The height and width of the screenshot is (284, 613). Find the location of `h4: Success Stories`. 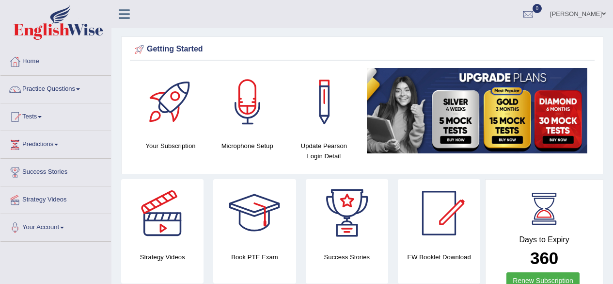

h4: Success Stories is located at coordinates (347, 256).